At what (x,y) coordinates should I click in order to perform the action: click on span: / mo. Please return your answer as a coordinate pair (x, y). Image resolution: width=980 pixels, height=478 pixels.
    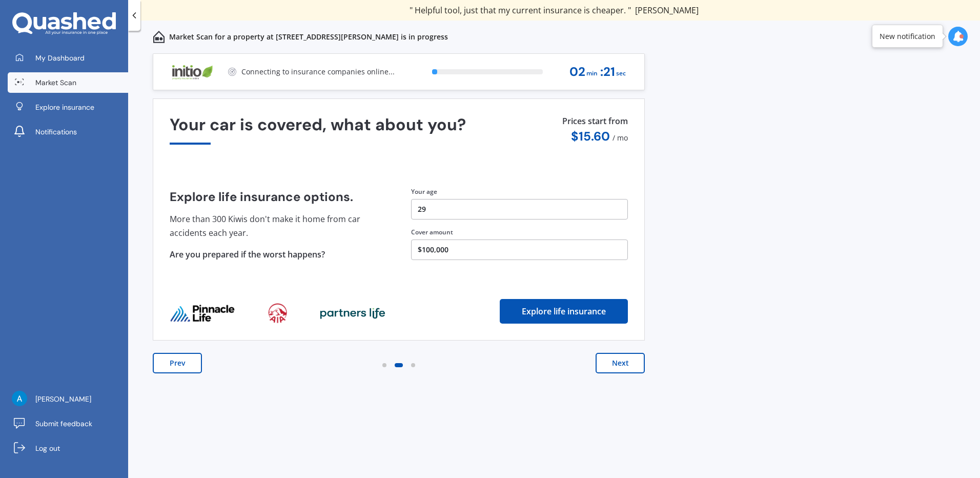
    Looking at the image, I should click on (620, 137).